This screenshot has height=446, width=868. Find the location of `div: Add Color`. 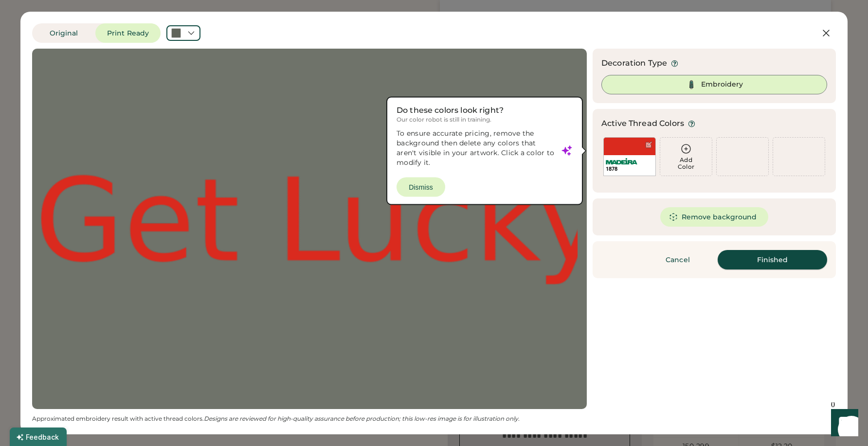

div: Add Color is located at coordinates (686, 164).